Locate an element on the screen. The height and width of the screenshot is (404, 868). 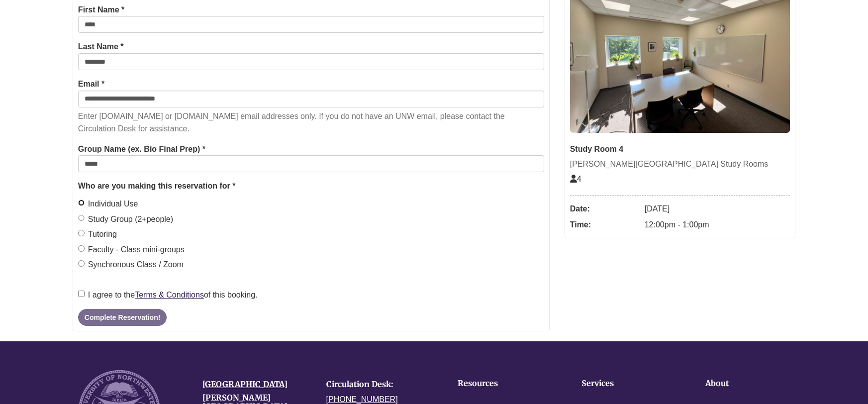
button: Complete Reservation! is located at coordinates (123, 318).